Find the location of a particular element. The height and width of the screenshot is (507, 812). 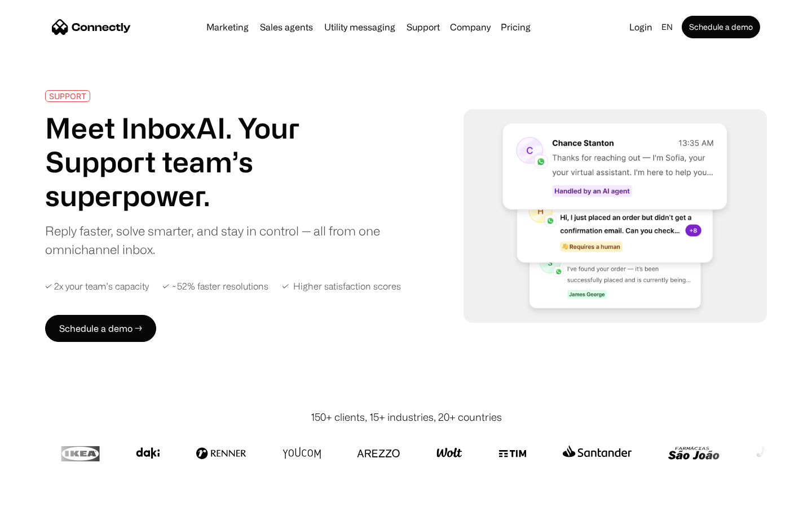

div: ✓ ~52% faster resolutions is located at coordinates (216, 286).